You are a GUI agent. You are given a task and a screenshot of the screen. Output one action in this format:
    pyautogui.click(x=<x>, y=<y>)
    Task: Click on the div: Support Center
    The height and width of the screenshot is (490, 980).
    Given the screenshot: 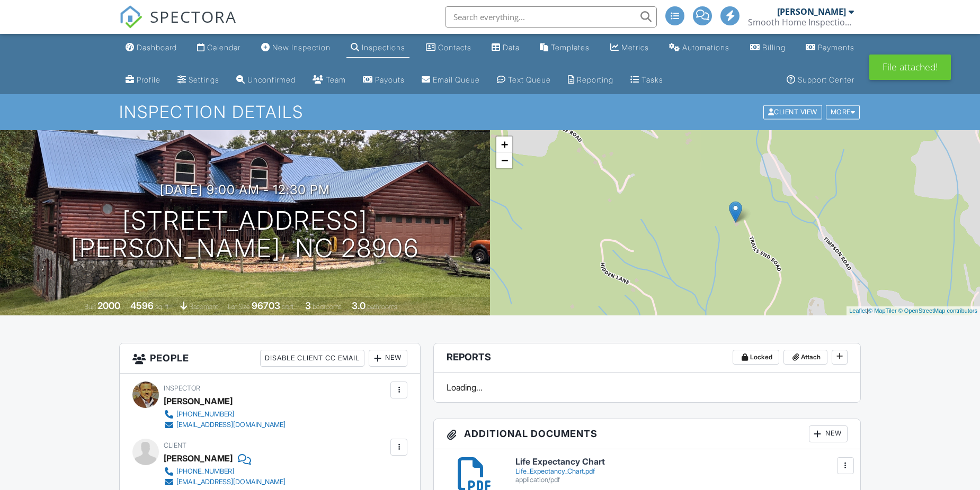 What is the action you would take?
    pyautogui.click(x=826, y=79)
    